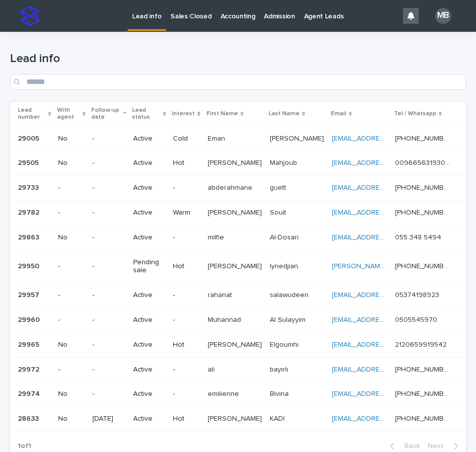 This screenshot has width=476, height=452. Describe the element at coordinates (415, 114) in the screenshot. I see `p: Tel / Whatsapp` at that location.